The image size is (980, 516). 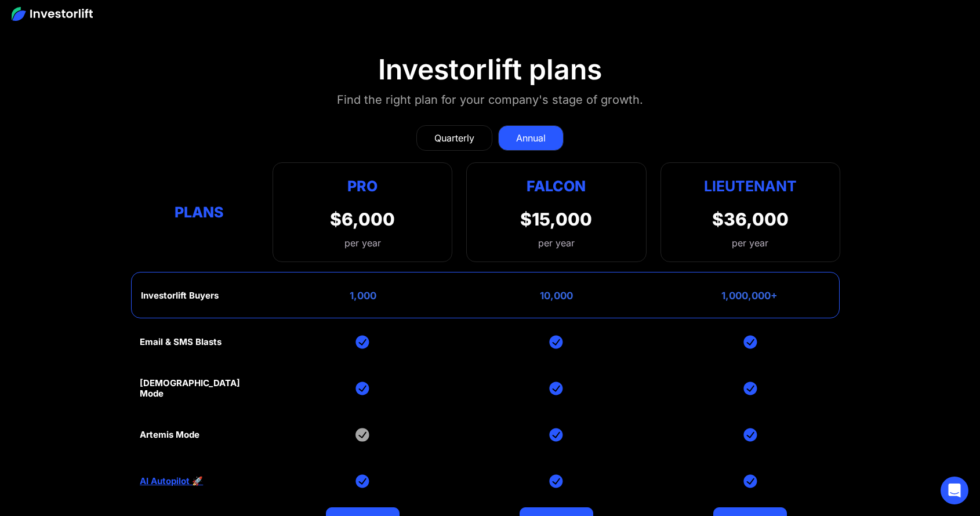 I want to click on div: Quarterly, so click(x=454, y=138).